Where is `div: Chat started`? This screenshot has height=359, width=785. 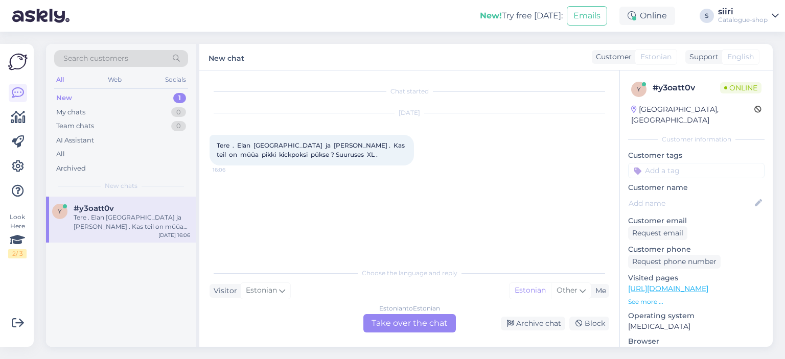
div: Chat started is located at coordinates (410, 92).